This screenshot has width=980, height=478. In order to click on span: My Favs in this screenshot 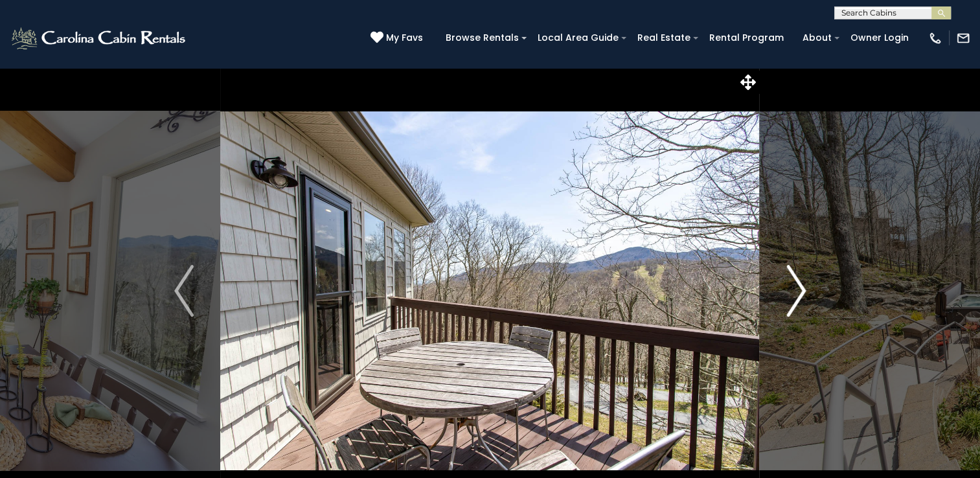, I will do `click(404, 37)`.